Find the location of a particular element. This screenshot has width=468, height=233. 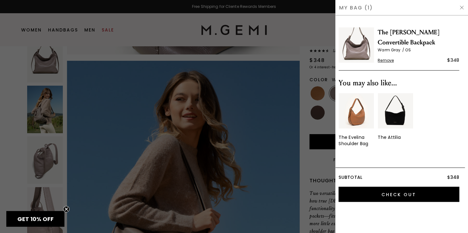

span: OS is located at coordinates (407, 50).